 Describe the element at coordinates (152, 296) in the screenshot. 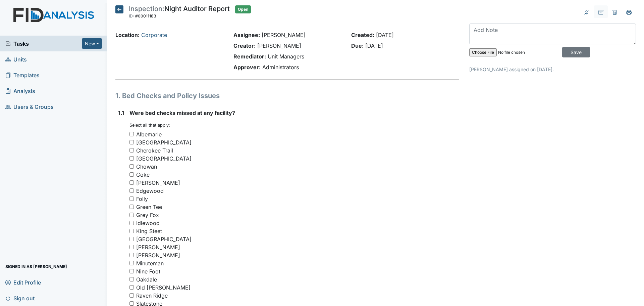

I see `div: Raven Ridge` at that location.